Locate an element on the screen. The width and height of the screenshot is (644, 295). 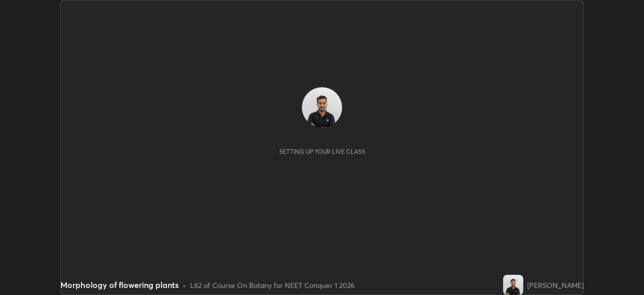
div: Morphology of flowering plants is located at coordinates (119, 284).